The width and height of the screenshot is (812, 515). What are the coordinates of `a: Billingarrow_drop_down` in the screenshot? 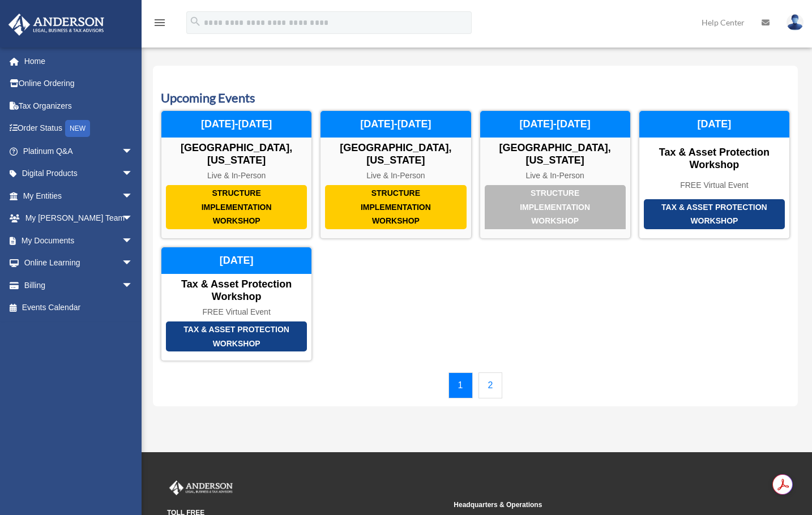 It's located at (79, 286).